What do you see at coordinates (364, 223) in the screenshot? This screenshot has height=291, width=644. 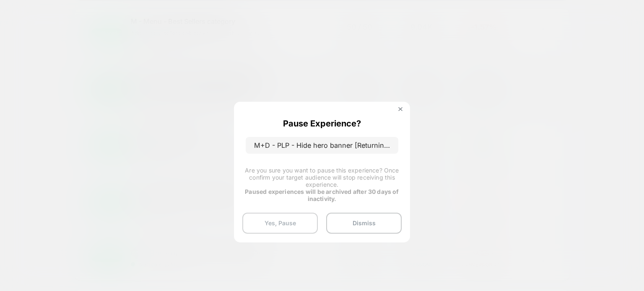 I see `button: Dismiss` at bounding box center [364, 223].